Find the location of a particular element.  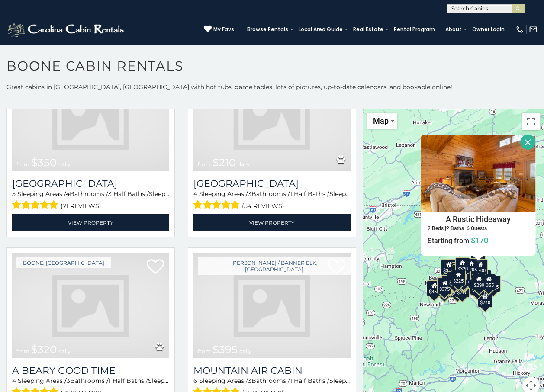

a: A Beary Good Time from $320 daily is located at coordinates (91, 305).